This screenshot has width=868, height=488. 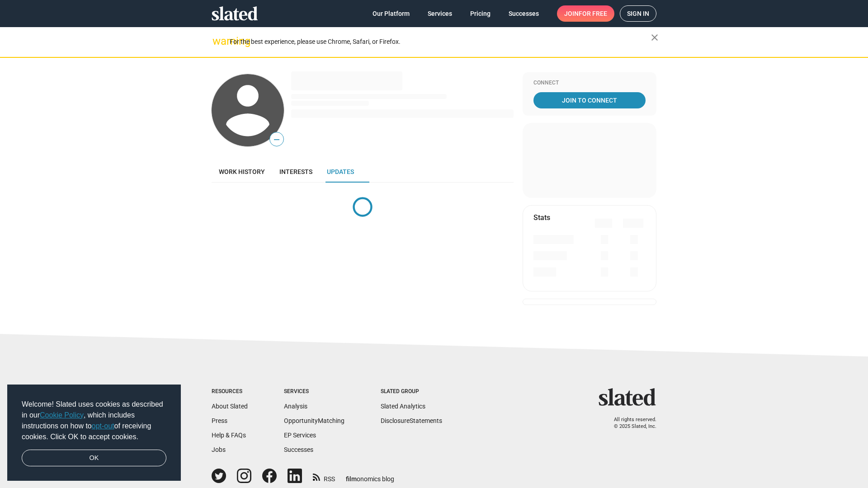 What do you see at coordinates (314, 392) in the screenshot?
I see `div: Services` at bounding box center [314, 392].